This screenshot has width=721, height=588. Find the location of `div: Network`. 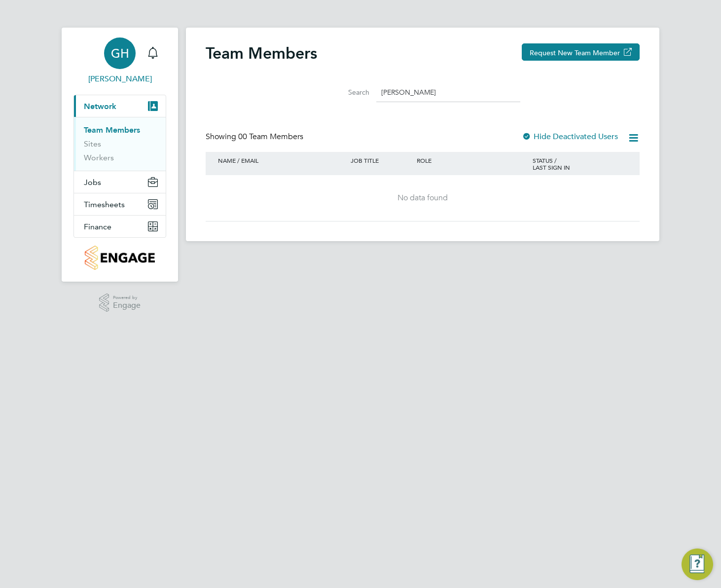

div: Network is located at coordinates (120, 144).